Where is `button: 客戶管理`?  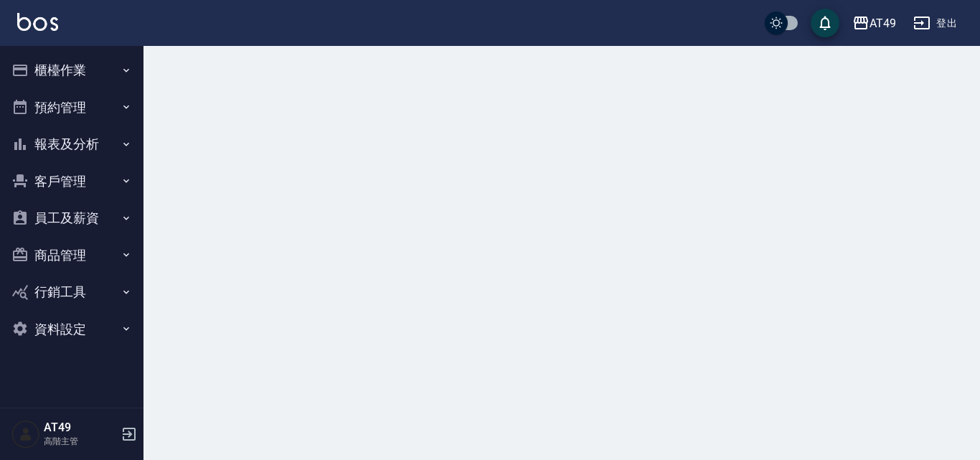
button: 客戶管理 is located at coordinates (72, 182).